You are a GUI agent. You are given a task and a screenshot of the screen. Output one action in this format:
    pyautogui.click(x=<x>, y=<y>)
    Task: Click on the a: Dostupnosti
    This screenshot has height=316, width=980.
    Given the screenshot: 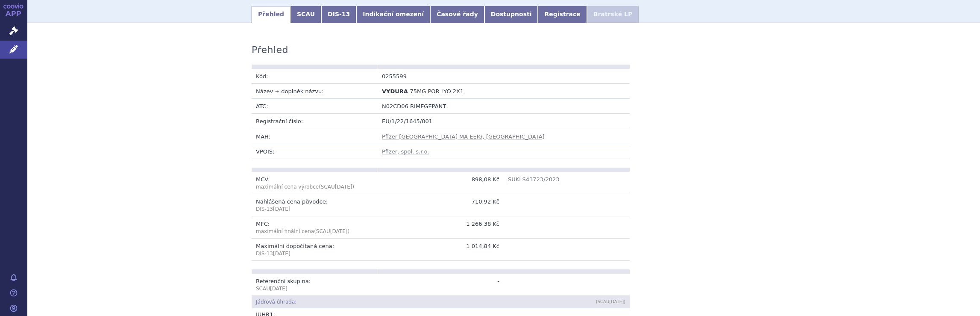 What is the action you would take?
    pyautogui.click(x=512, y=14)
    